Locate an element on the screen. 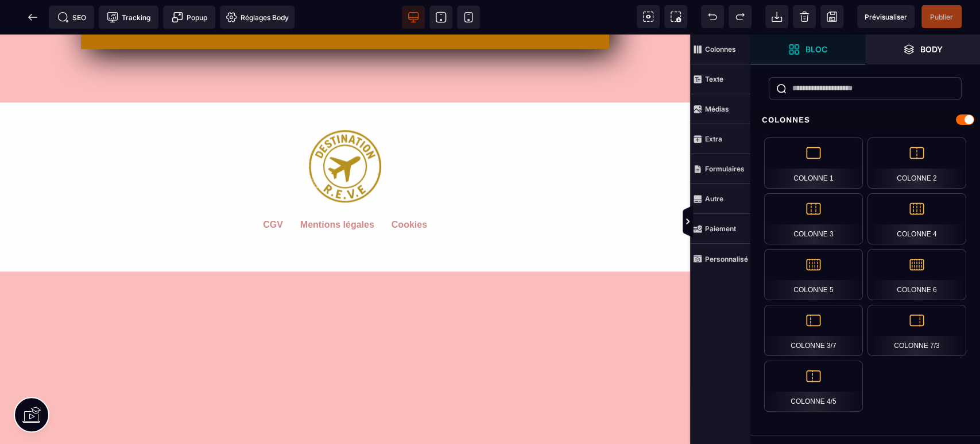  strong: Personnalisé is located at coordinates (726, 259).